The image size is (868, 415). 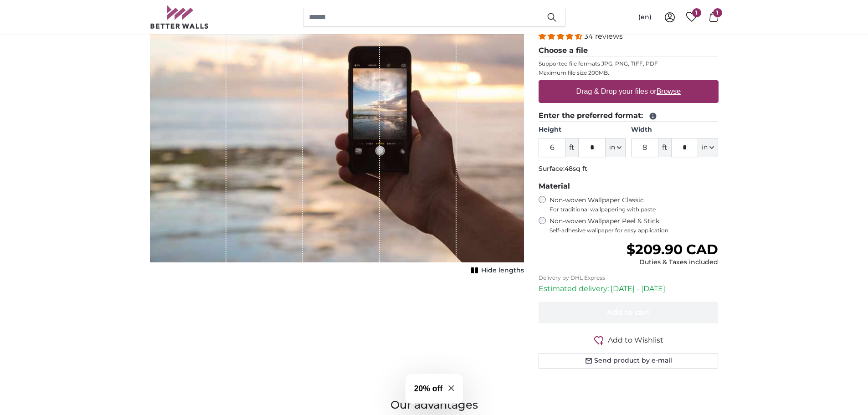 I want to click on span: Add to cart, so click(x=629, y=312).